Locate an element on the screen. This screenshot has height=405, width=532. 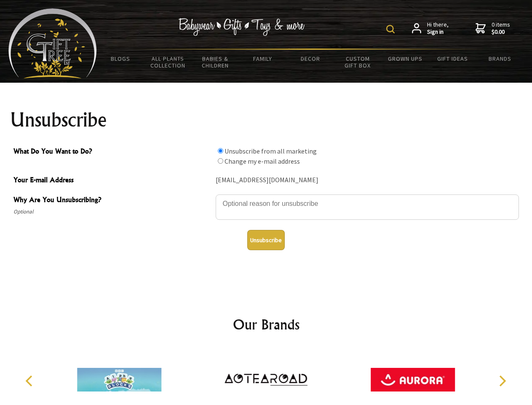
a: Custom Gift Box is located at coordinates (358, 62).